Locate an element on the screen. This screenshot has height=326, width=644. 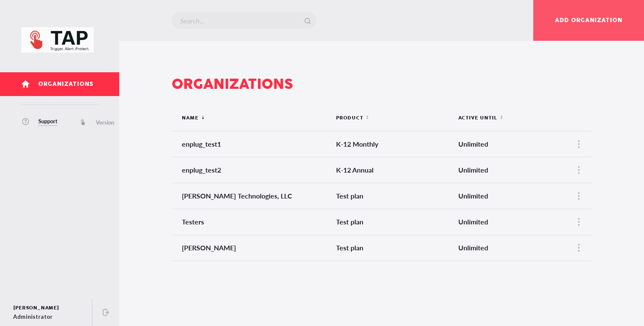
td: enplug_test1 is located at coordinates (250, 144).